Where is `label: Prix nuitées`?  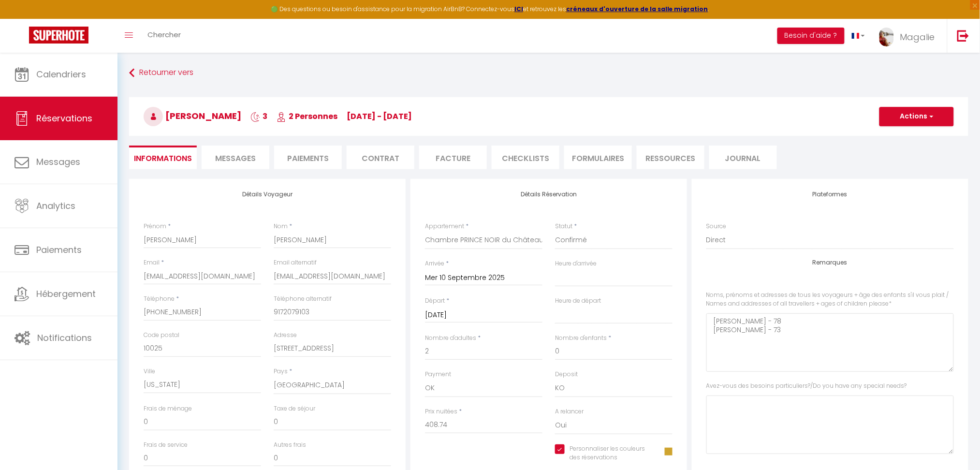
label: Prix nuitées is located at coordinates (441, 412).